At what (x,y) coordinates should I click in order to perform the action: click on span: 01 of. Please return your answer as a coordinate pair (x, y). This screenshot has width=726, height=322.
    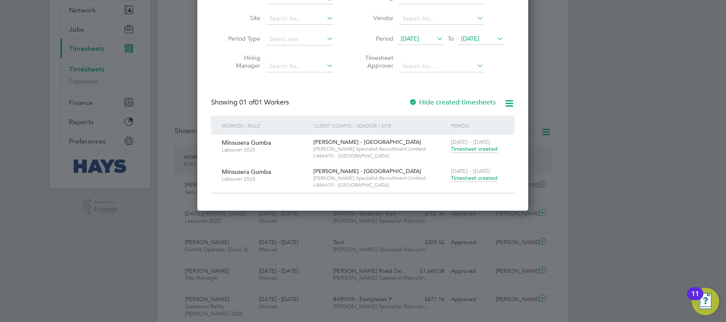
    Looking at the image, I should click on (247, 102).